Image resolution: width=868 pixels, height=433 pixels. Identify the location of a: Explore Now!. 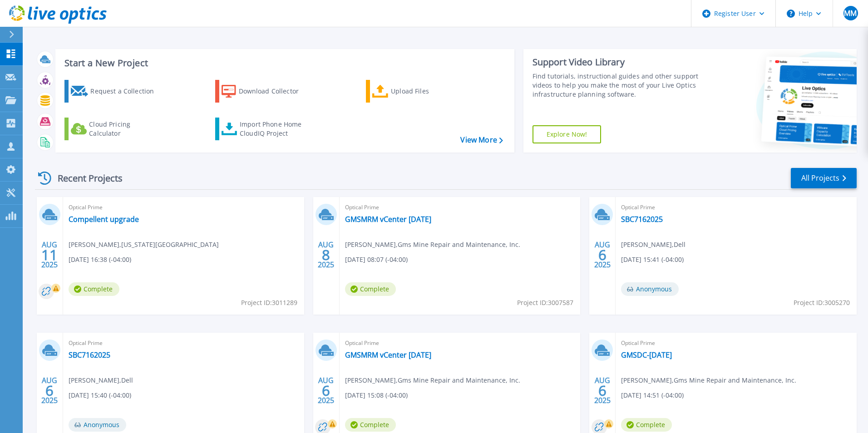
(567, 134).